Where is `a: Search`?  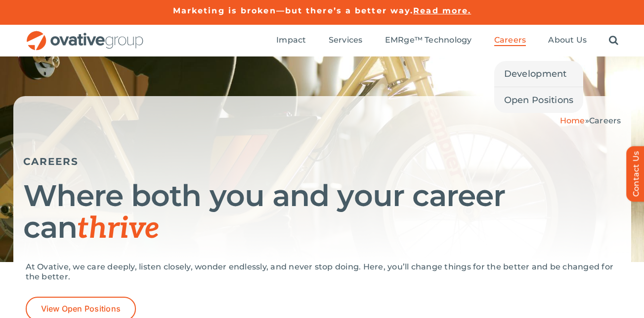
a: Search is located at coordinates (614, 41).